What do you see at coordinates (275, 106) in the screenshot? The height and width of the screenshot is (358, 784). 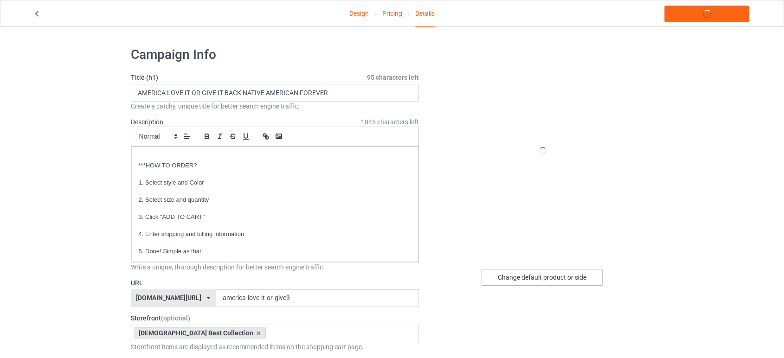 I see `div: Create a catchy, unique title for better search engine traffic.` at bounding box center [275, 106].